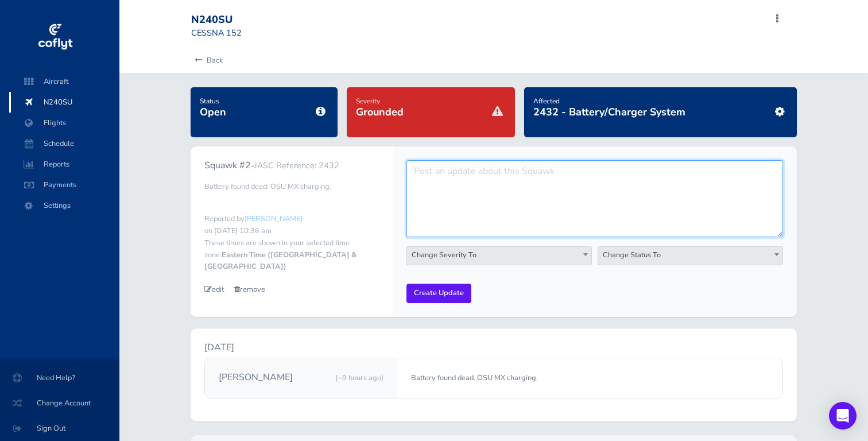  Describe the element at coordinates (360, 378) in the screenshot. I see `span: (~9 hours ago)` at that location.